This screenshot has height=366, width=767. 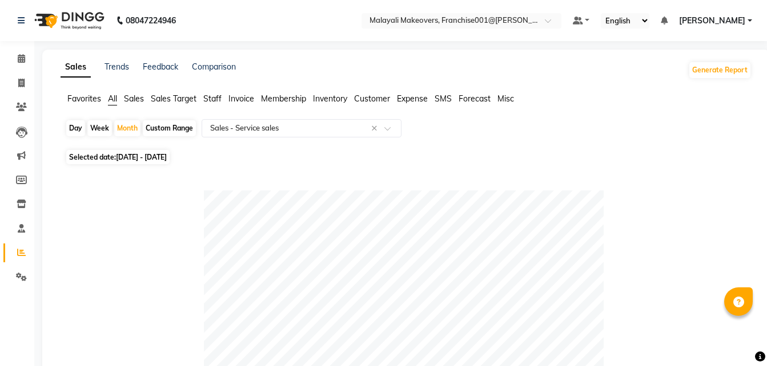 What do you see at coordinates (75, 128) in the screenshot?
I see `div: Day` at bounding box center [75, 128].